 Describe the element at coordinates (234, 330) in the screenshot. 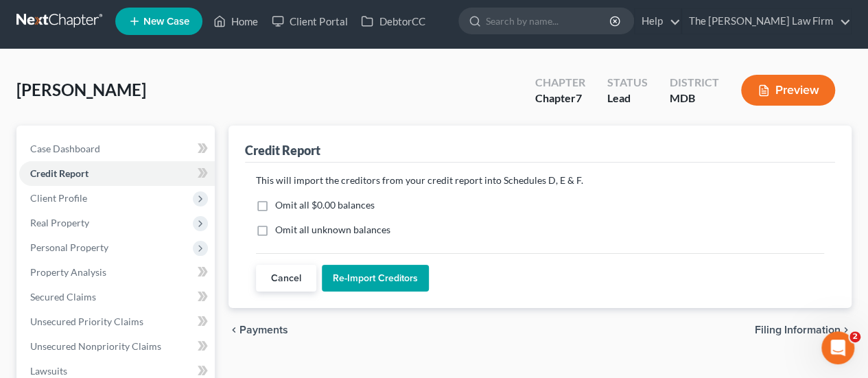

I see `i: chevron_left` at that location.